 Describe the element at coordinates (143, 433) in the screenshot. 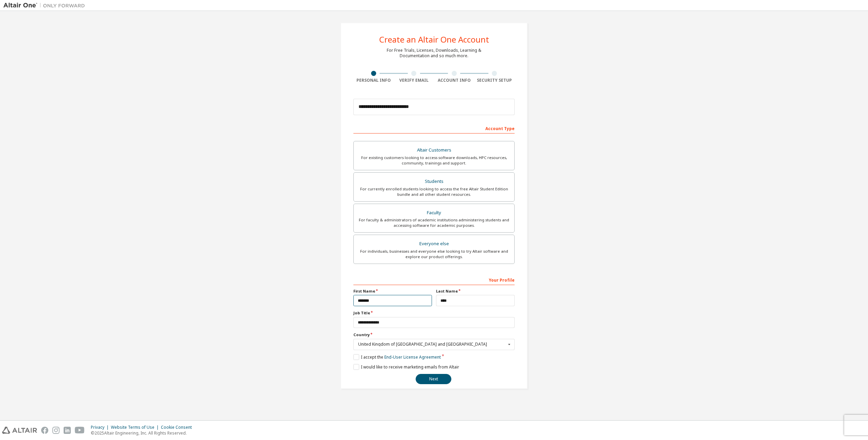

I see `p: © 2025 Altair Engineering, Inc. All Rights Reserved.` at that location.